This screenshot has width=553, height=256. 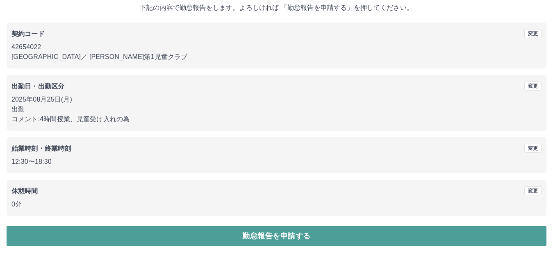 I want to click on p: 出勤, so click(x=276, y=109).